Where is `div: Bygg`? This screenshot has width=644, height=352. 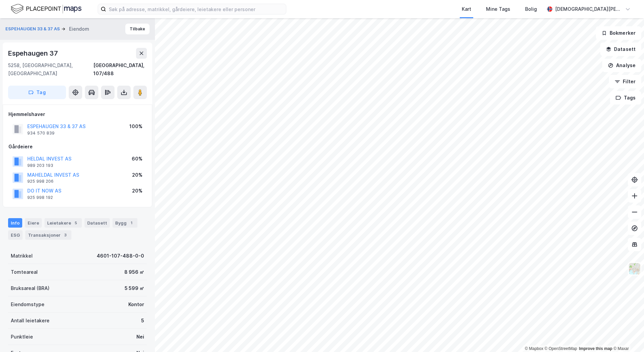
div: Bygg is located at coordinates (125, 223).